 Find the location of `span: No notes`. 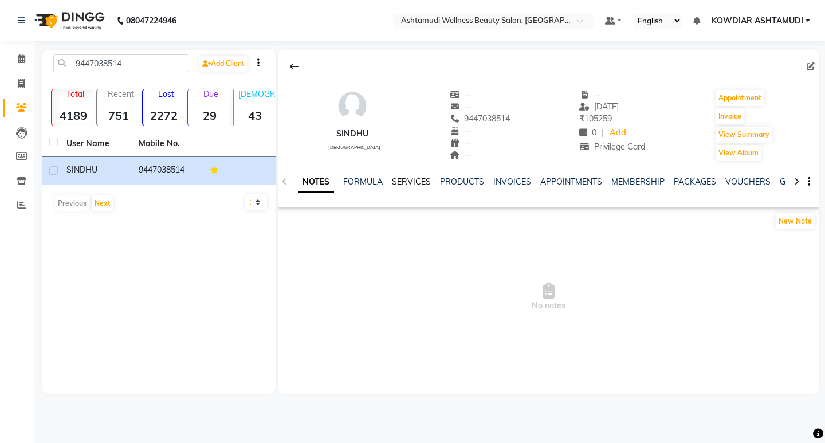

span: No notes is located at coordinates (548, 297).